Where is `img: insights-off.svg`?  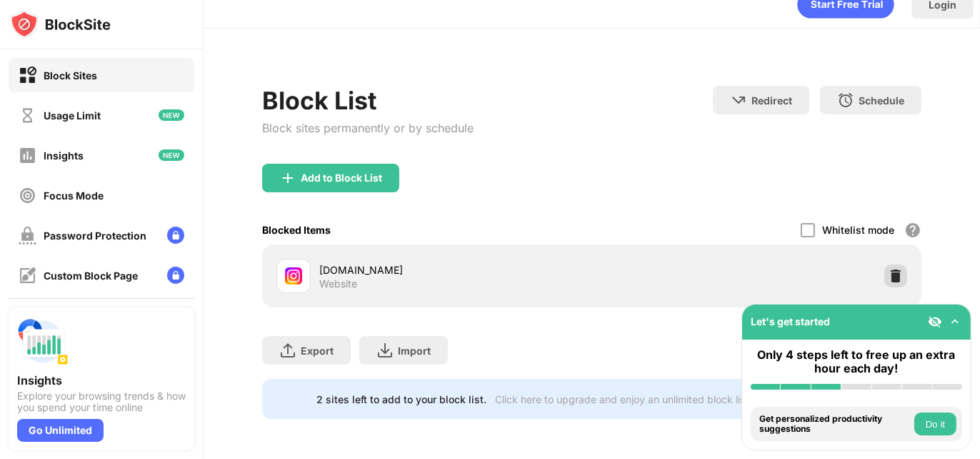
img: insights-off.svg is located at coordinates (27, 155).